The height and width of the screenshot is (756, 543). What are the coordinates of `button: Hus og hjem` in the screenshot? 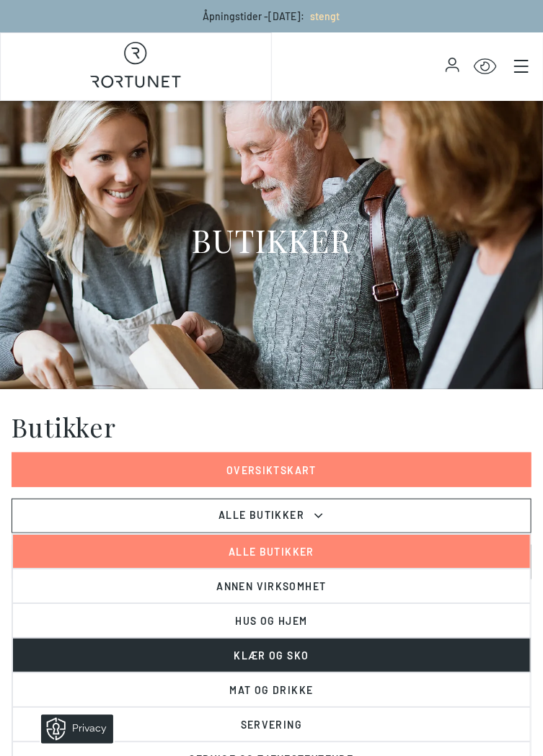 It's located at (271, 621).